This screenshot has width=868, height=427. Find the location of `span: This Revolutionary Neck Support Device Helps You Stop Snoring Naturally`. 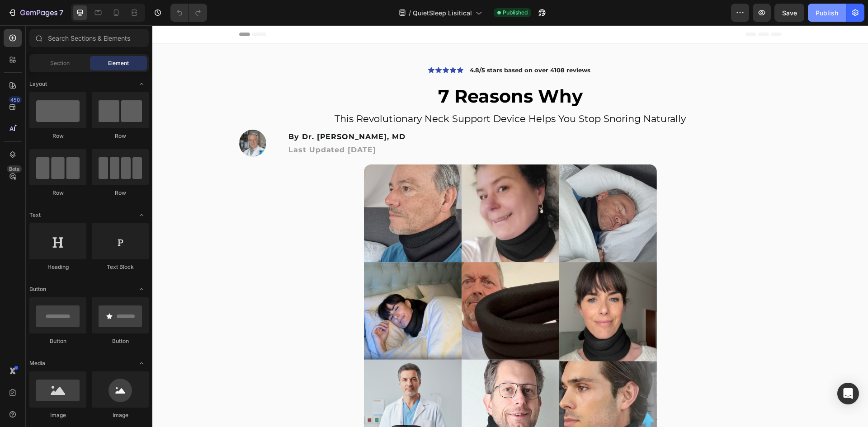

span: This Revolutionary Neck Support Device Helps You Stop Snoring Naturally is located at coordinates (357, 93).